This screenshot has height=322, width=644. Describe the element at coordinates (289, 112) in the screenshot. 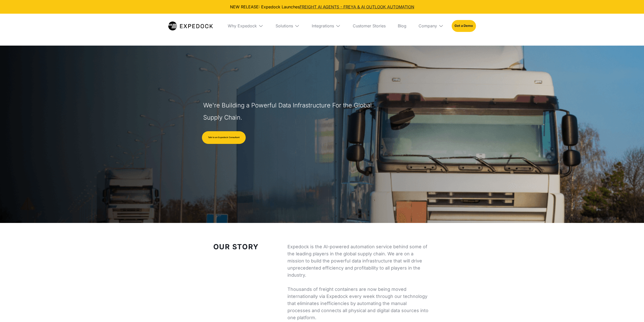

I see `h1: We're Building a Powerful Data Infrastructure For the Global Supply Chain.` at that location.